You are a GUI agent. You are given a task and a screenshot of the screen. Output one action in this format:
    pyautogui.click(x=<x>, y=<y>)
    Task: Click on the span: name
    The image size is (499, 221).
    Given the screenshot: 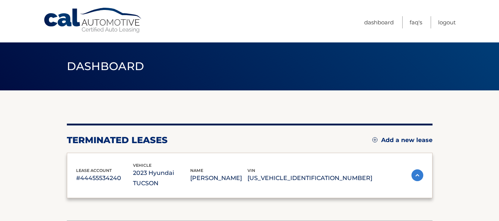 What is the action you would take?
    pyautogui.click(x=196, y=171)
    